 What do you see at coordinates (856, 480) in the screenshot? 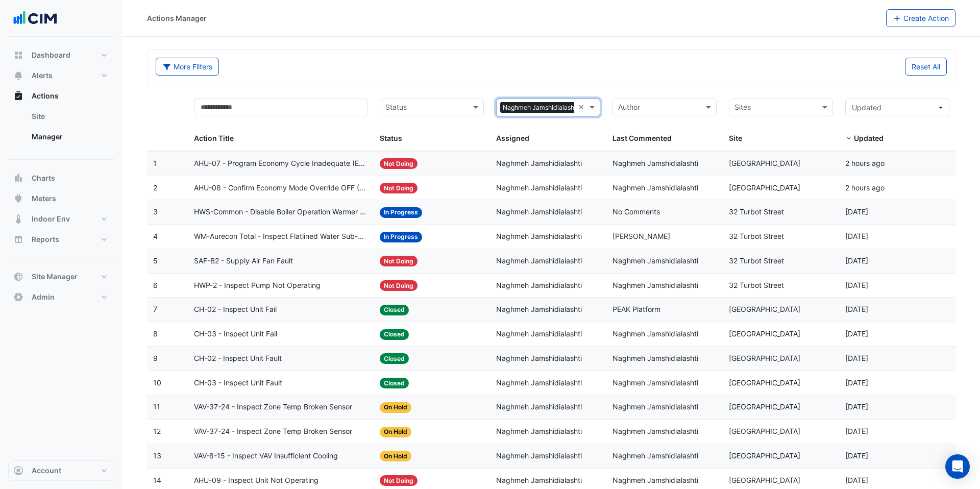
I see `span: 2025-08-06T12:25:29.277` at bounding box center [856, 480].